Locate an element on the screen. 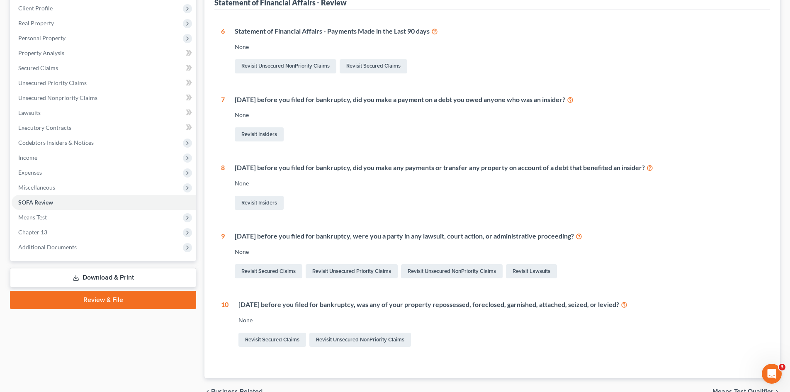  div: Statement of Financial Affairs - Payments Made in the Last 90 days is located at coordinates (499, 31).